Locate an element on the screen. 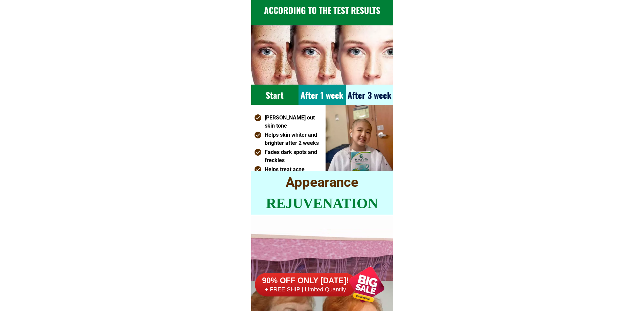 This screenshot has width=644, height=311. h2: Start is located at coordinates (275, 95).